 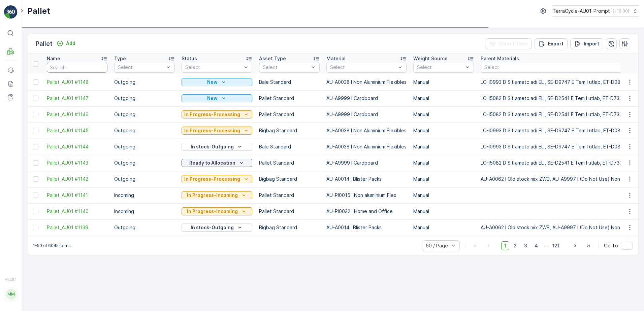 What do you see at coordinates (77, 115) in the screenshot?
I see `span: Pallet_AU01 #1146` at bounding box center [77, 115].